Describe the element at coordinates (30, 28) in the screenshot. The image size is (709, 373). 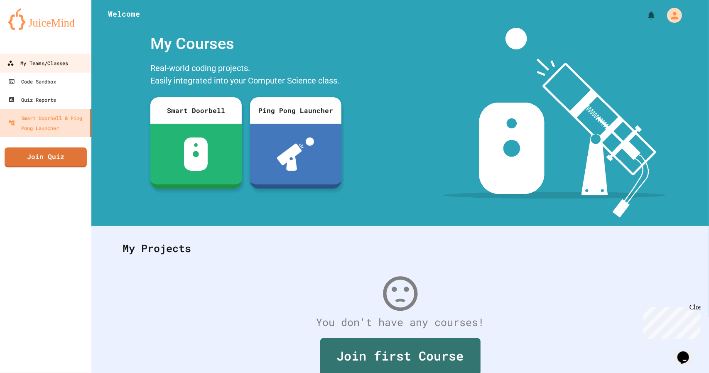
I see `div: Chat with us now!Close` at that location.